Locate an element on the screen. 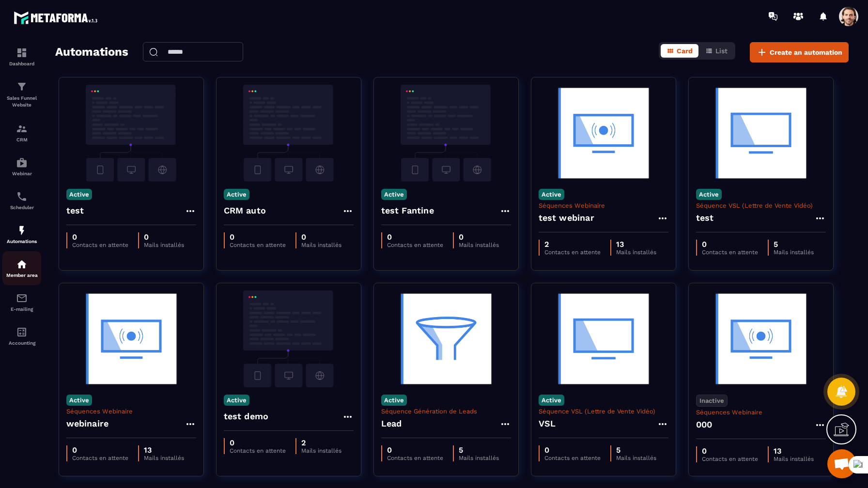  h4: CRM auto is located at coordinates (245, 211).